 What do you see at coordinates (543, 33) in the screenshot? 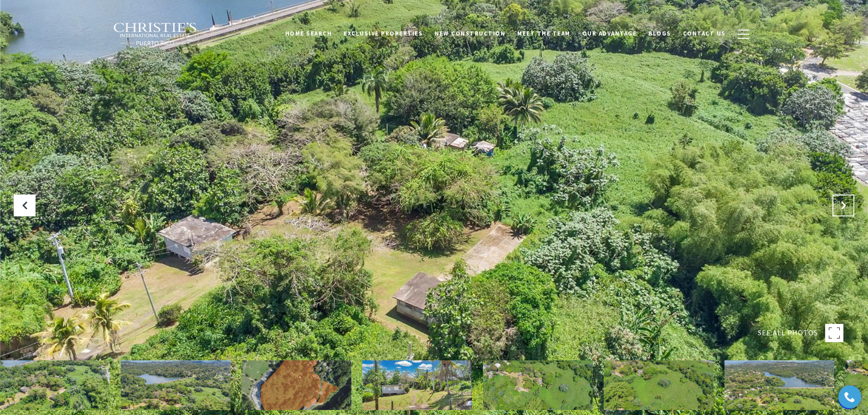
I see `a: Meet the Team` at bounding box center [543, 33].